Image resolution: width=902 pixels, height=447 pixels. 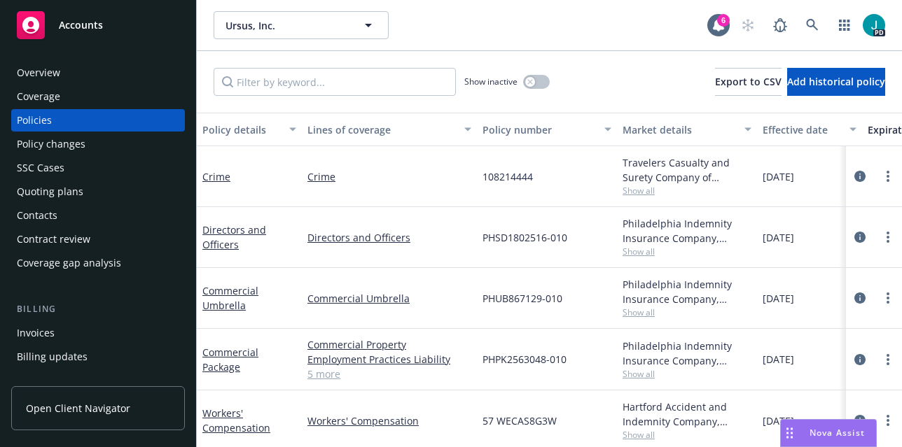 I want to click on button: Lines of coverage, so click(x=389, y=130).